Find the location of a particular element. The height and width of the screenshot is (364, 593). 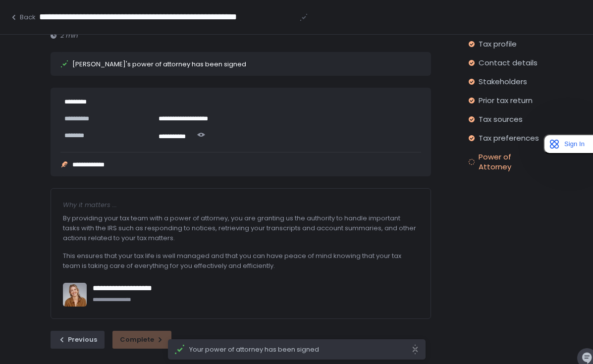

div: Why it matters ... is located at coordinates (241, 205).